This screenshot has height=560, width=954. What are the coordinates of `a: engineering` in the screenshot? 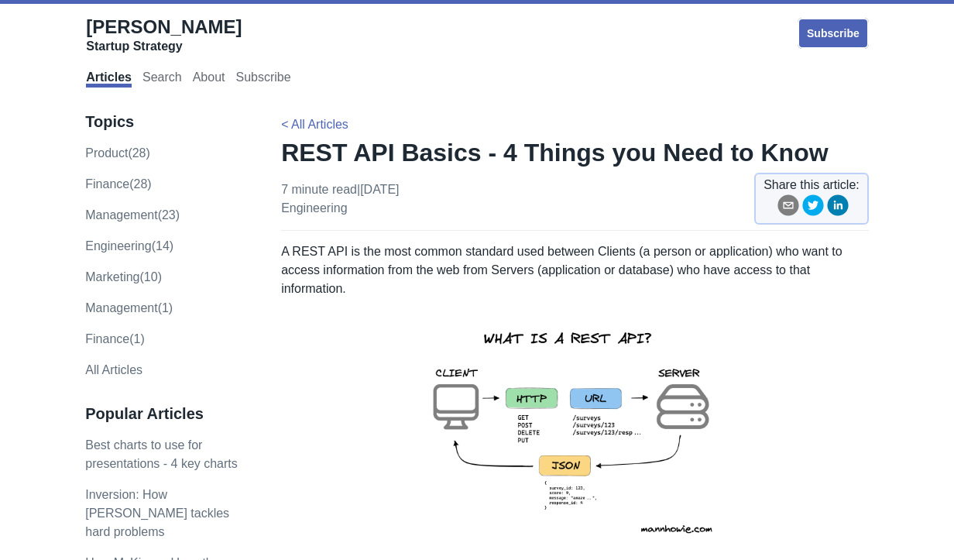 It's located at (314, 208).